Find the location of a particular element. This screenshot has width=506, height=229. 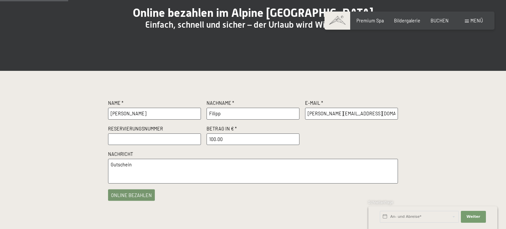

label: Name * is located at coordinates (154, 104).